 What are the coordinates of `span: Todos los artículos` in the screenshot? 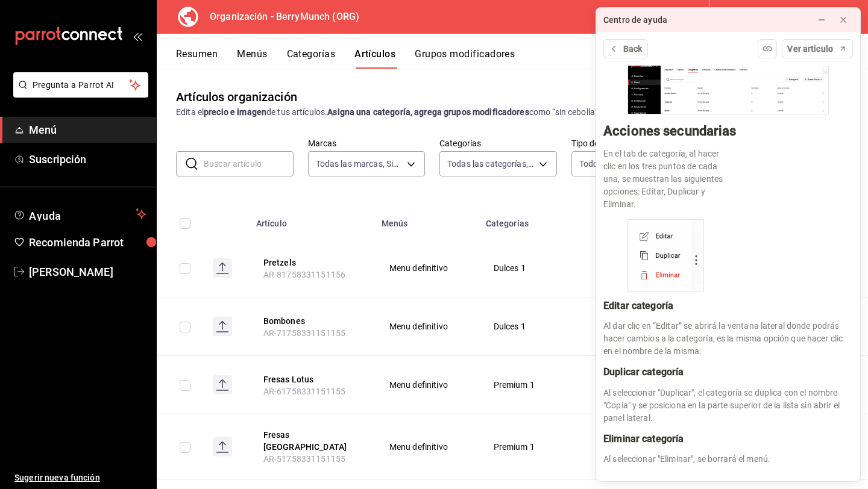 It's located at (615, 164).